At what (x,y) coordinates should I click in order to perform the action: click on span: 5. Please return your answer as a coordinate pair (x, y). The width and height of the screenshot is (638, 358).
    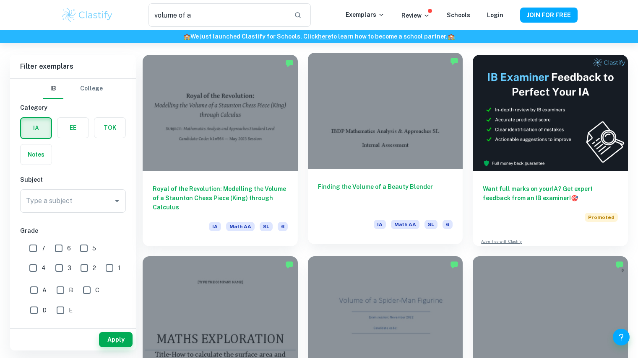
    Looking at the image, I should click on (94, 249).